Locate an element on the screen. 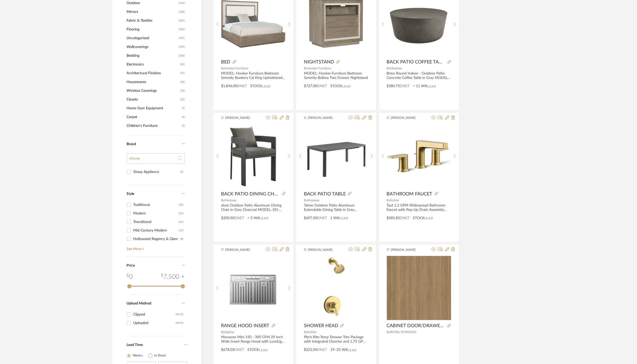 Image resolution: width=637 pixels, height=364 pixels. div: MODEL: Hooker Furniture Bedroom Serenity Balboa Two Drawer Nightstand is located at coordinates (336, 76).